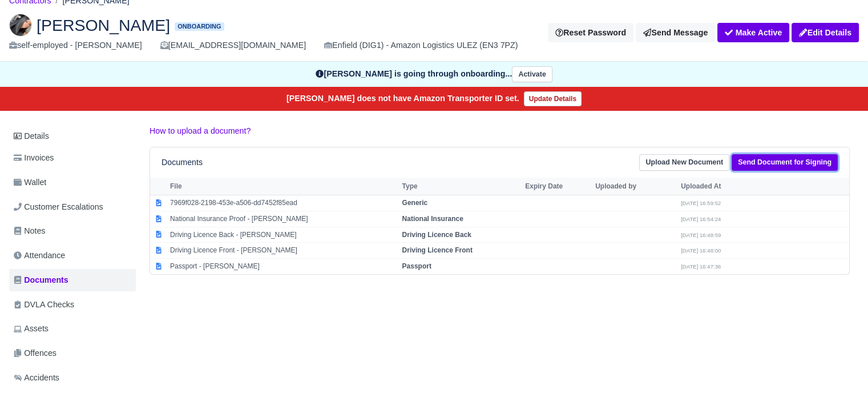 The width and height of the screenshot is (868, 393). I want to click on a: Send Document for Signing, so click(785, 162).